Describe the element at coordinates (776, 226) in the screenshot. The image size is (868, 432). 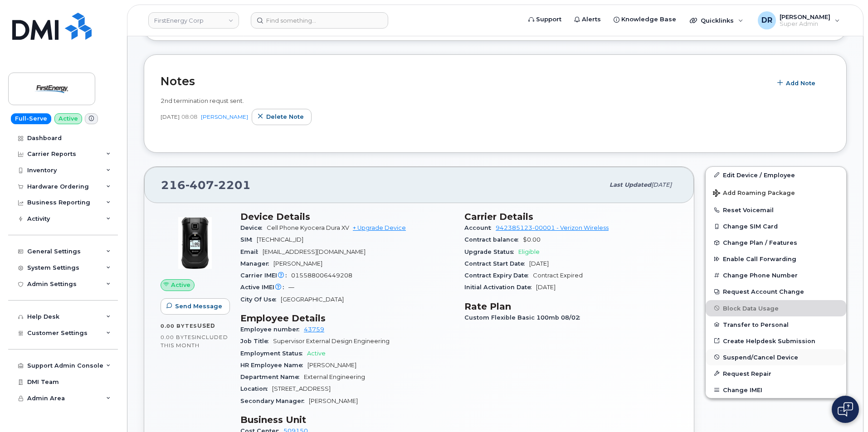
I see `button: Change SIM Card` at that location.